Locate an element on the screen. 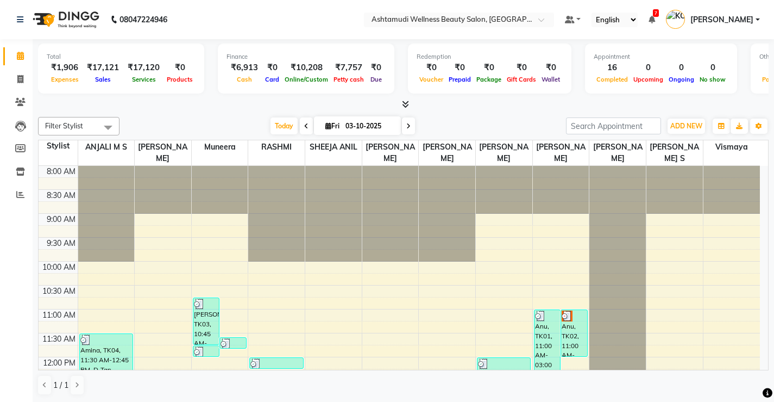 The width and height of the screenshot is (774, 402). div: Nisha, TK06, 11:35 AM-11:50 AM, Eyebrows Threading is located at coordinates (233, 342).